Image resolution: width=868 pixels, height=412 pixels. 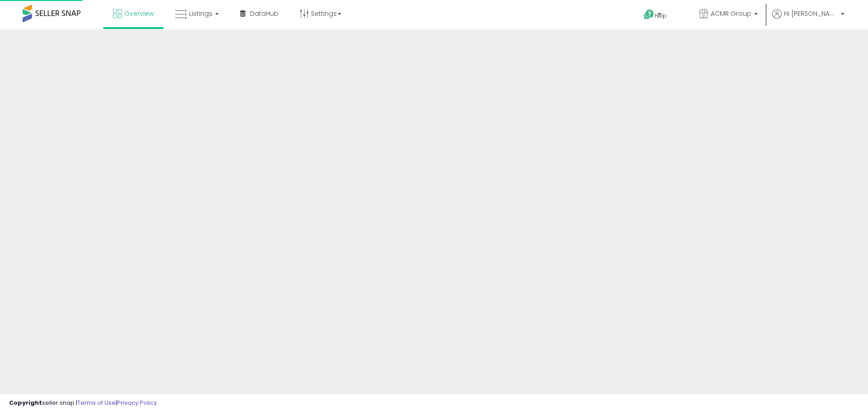 What do you see at coordinates (201, 13) in the screenshot?
I see `span: Listings` at bounding box center [201, 13].